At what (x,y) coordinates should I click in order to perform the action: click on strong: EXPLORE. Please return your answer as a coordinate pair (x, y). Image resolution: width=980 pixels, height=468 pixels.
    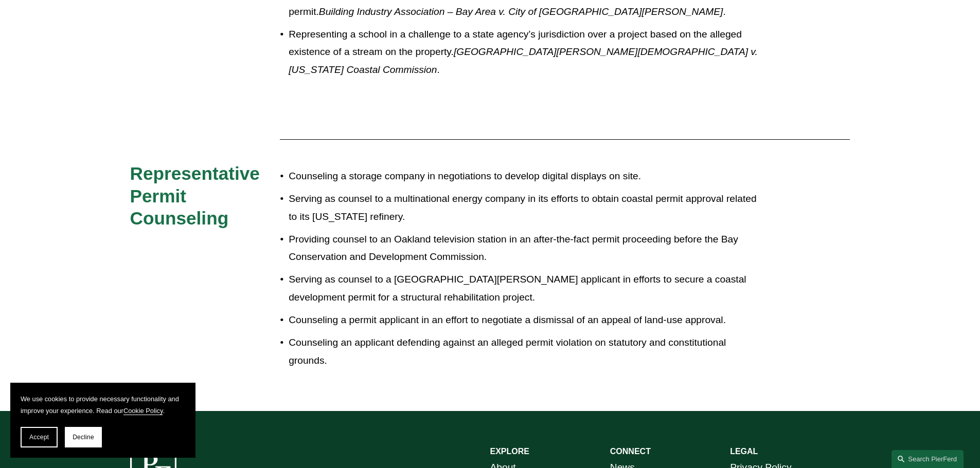
    Looking at the image, I should click on (510, 451).